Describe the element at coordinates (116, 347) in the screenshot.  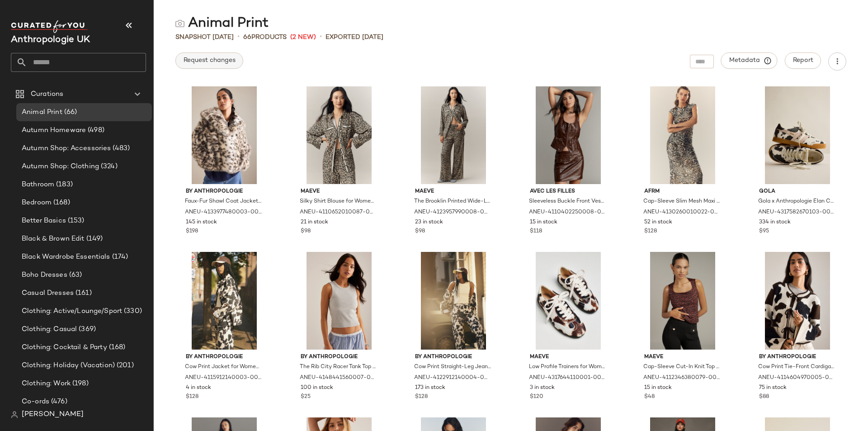
I see `span: (168)` at that location.